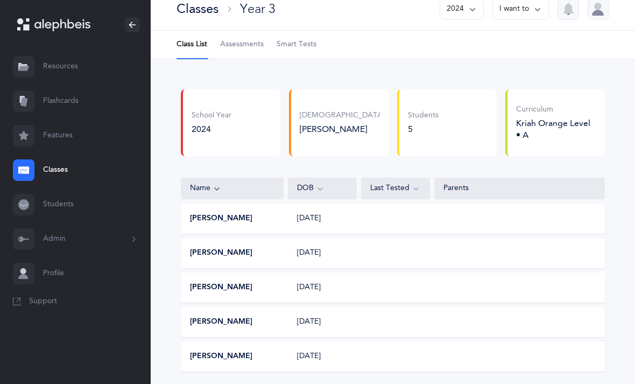  I want to click on div: Name, so click(232, 188).